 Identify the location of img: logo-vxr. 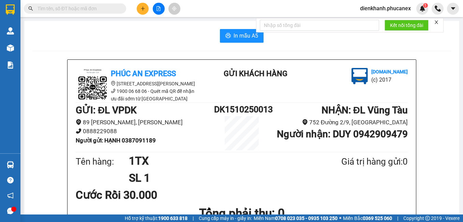
(10, 10).